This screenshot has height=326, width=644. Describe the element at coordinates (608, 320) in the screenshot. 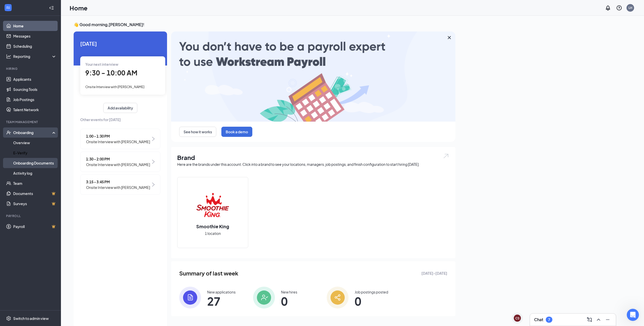

I see `svg: Minimize` at that location.